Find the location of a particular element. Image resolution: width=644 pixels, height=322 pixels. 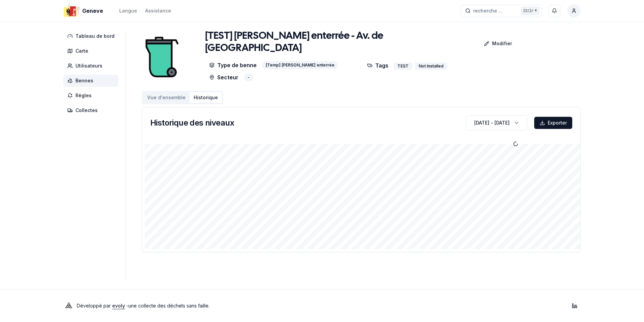

span: Utilisateurs is located at coordinates (88, 66).